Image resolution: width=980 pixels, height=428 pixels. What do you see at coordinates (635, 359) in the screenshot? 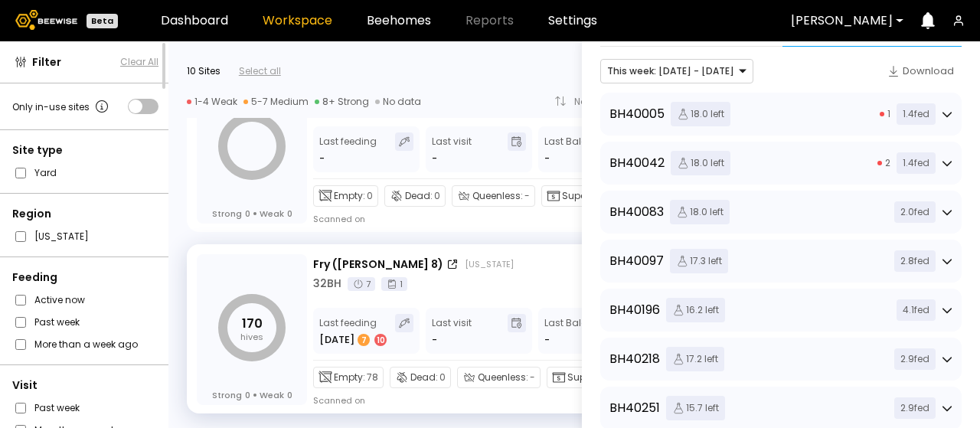
I see `div: BH 40218` at bounding box center [635, 359].